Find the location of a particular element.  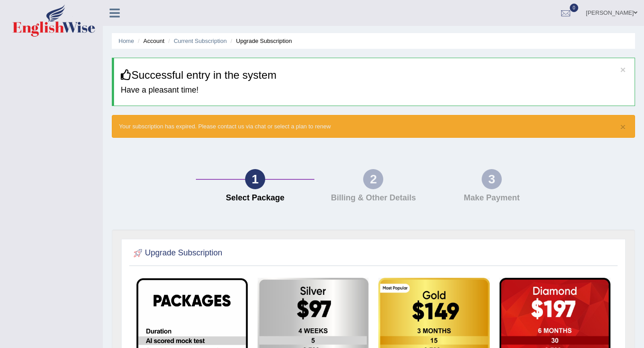

div: Your subscription has expired. Please contact us via chat or select a plan to renew is located at coordinates (373, 126).